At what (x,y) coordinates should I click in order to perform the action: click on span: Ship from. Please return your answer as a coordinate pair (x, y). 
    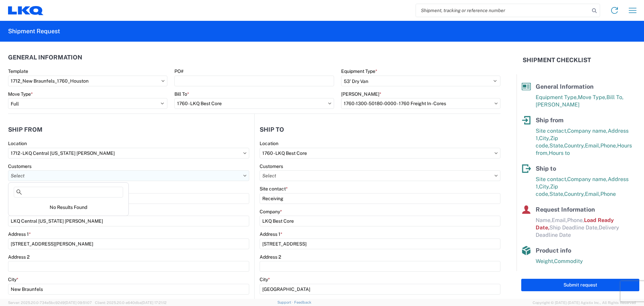
    Looking at the image, I should click on (549, 120).